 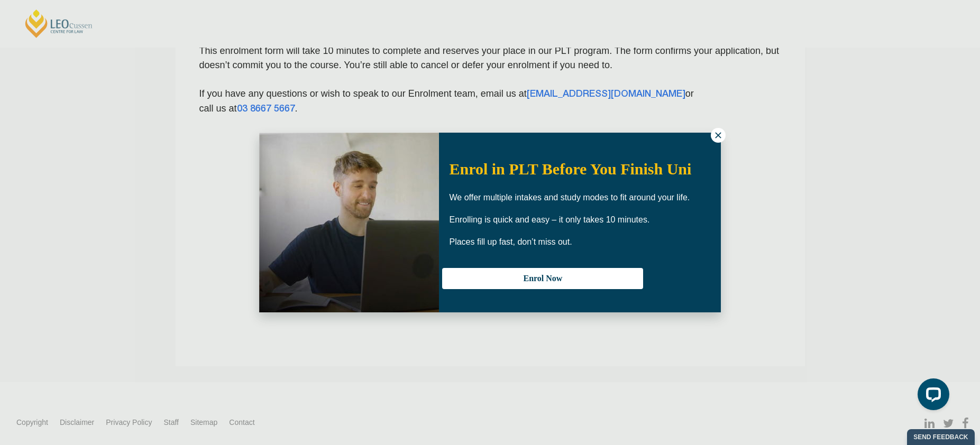 What do you see at coordinates (718, 135) in the screenshot?
I see `button: Close` at bounding box center [718, 135].